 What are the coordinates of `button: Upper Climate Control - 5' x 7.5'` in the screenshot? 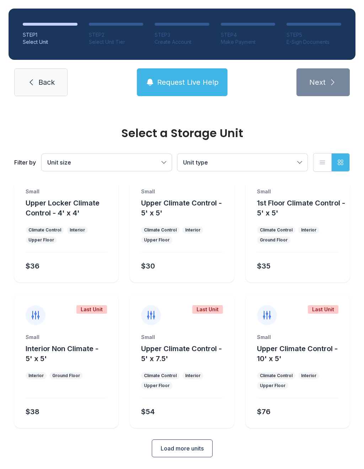 It's located at (186, 353).